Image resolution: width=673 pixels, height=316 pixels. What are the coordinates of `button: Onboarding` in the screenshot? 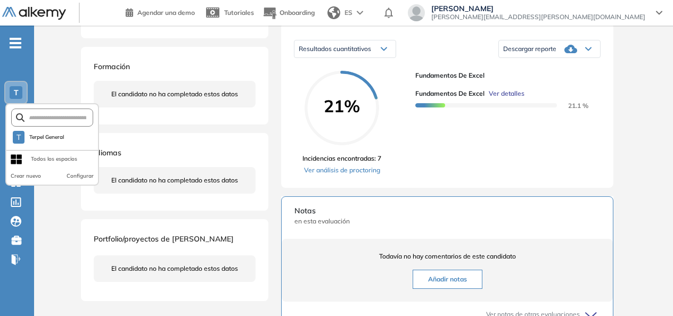 It's located at (288, 13).